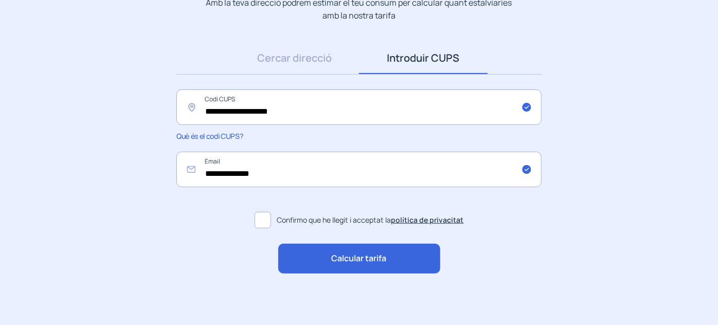 Image resolution: width=718 pixels, height=325 pixels. What do you see at coordinates (359, 259) in the screenshot?
I see `span: Calcular tarifa` at bounding box center [359, 259].